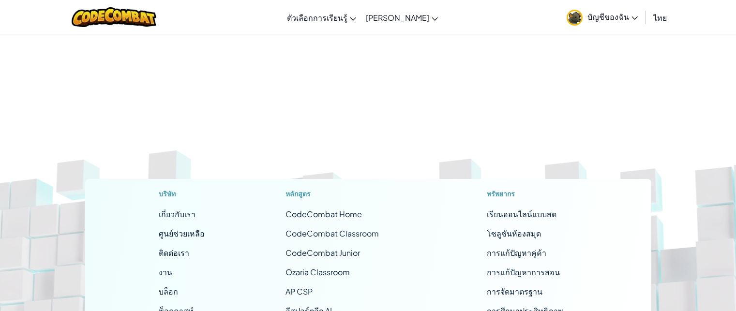 The width and height of the screenshot is (736, 311). I want to click on a: CodeCombat Classroom, so click(332, 233).